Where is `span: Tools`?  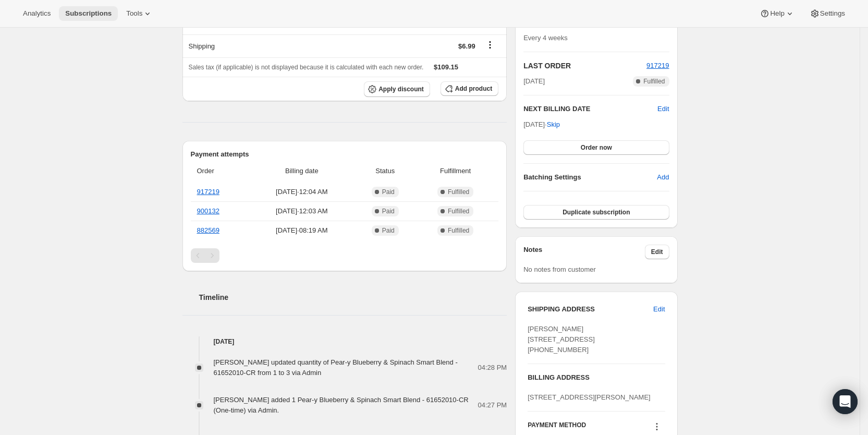
span: Tools is located at coordinates (134, 14).